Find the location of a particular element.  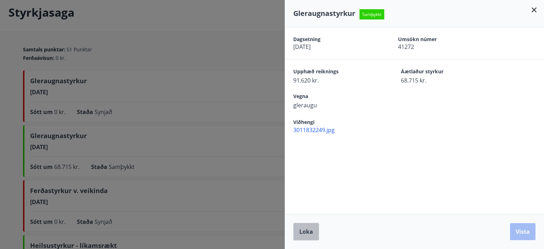

span: 3011832249.jpg is located at coordinates (419, 130).